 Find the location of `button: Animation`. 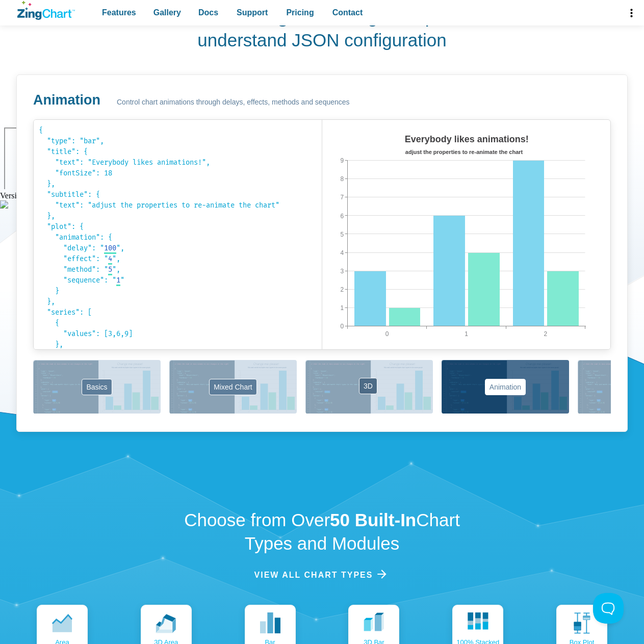

button: Animation is located at coordinates (505, 387).